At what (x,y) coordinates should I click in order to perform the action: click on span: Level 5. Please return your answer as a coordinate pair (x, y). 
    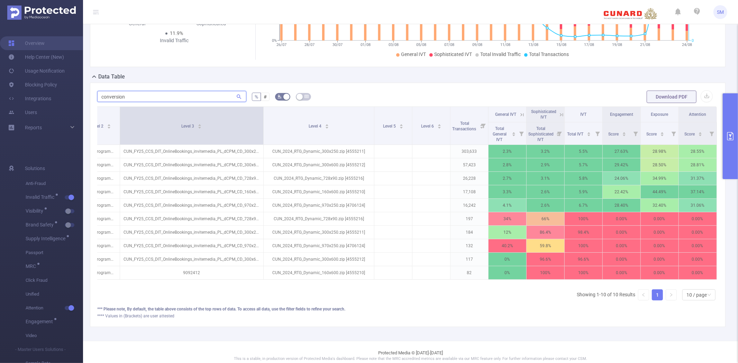
    Looking at the image, I should click on (390, 126).